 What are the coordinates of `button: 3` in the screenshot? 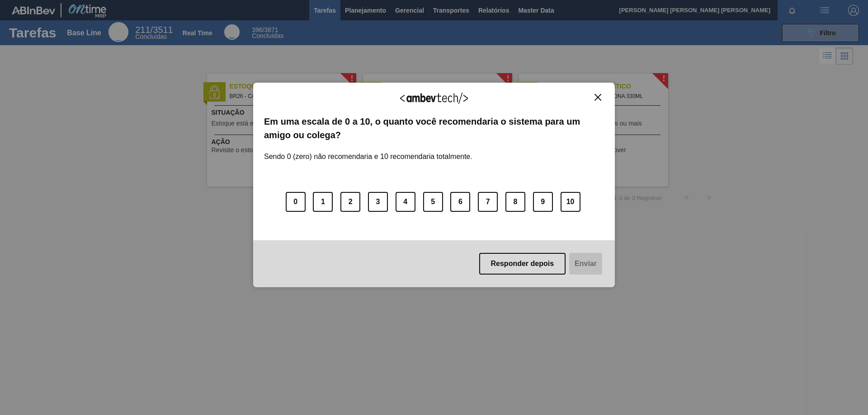 It's located at (378, 202).